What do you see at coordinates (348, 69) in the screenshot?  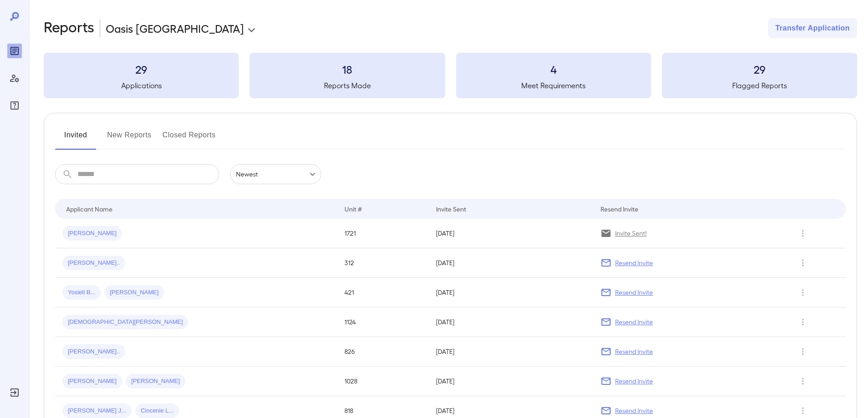 I see `h3: 18` at bounding box center [348, 69].